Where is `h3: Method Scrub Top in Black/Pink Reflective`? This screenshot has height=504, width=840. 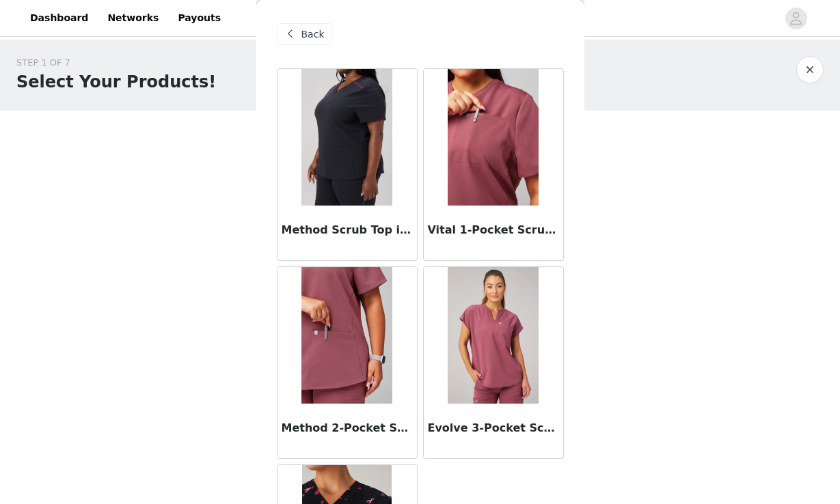 h3: Method Scrub Top in Black/Pink Reflective is located at coordinates (347, 230).